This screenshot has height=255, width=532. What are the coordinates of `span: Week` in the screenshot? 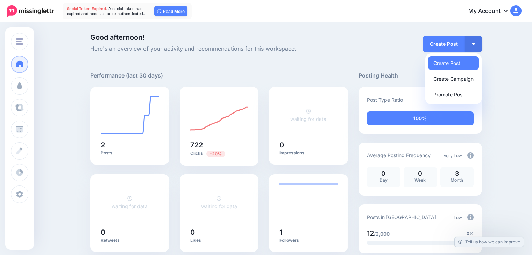 It's located at (420, 180).